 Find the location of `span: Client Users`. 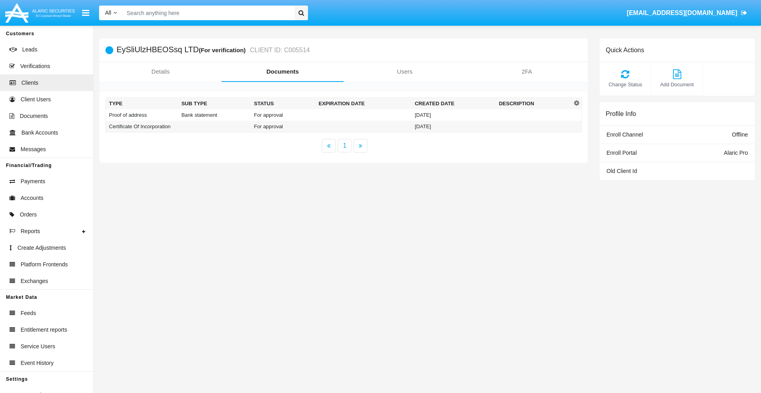

span: Client Users is located at coordinates (36, 99).